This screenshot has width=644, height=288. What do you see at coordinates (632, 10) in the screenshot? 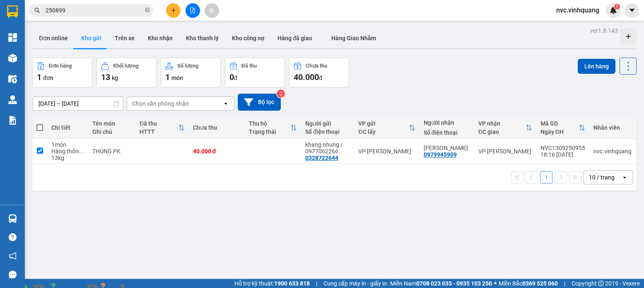
I see `span: caret-down` at bounding box center [632, 10].